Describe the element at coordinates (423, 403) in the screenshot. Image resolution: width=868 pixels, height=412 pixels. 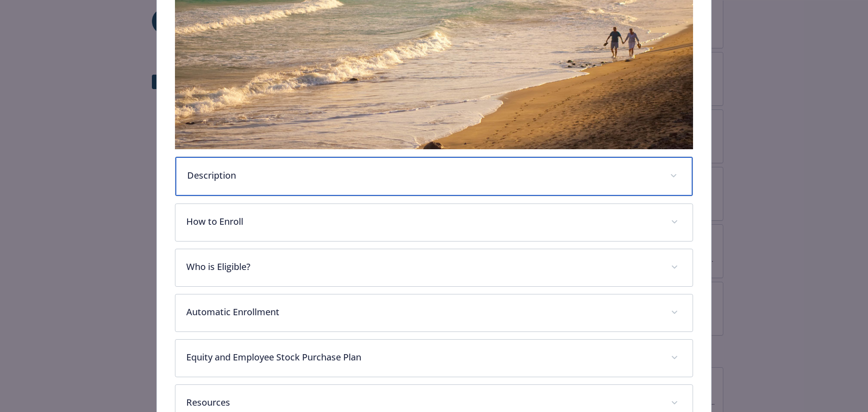
I see `p: Resources` at that location.